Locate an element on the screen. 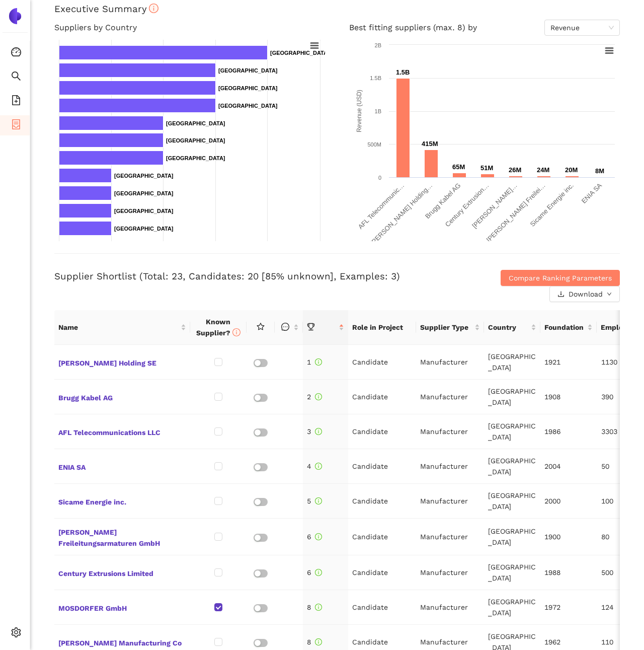 The width and height of the screenshot is (644, 650). h3: Executive Summary is located at coordinates (337, 9).